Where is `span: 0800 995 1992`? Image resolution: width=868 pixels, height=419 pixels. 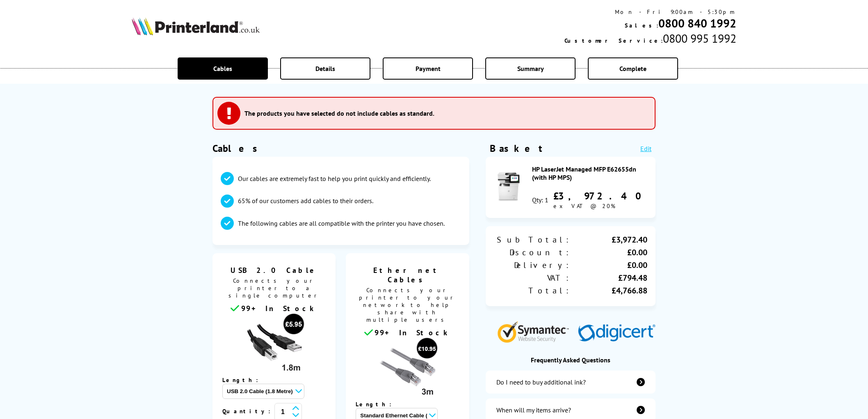
span: 0800 995 1992 is located at coordinates (700, 38).